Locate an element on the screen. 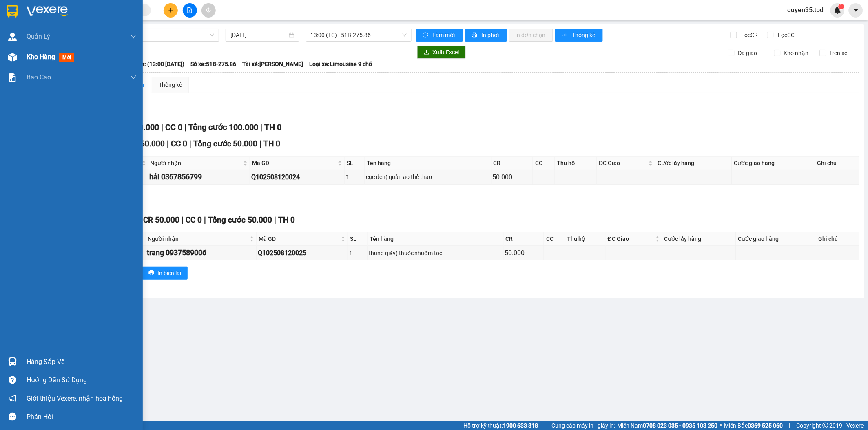 This screenshot has width=868, height=430. div: Thống kê is located at coordinates (170, 85).